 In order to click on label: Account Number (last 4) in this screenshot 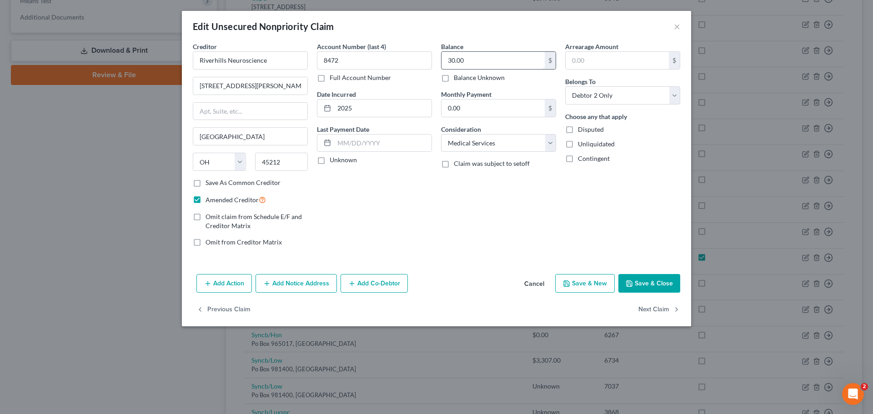, I will do `click(351, 46)`.